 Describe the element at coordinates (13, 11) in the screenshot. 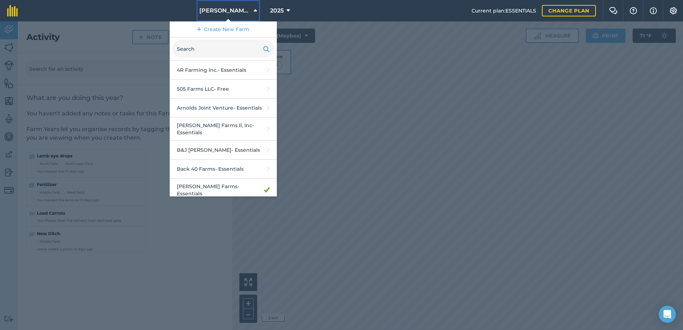

I see `img: fieldmargin Logo` at that location.